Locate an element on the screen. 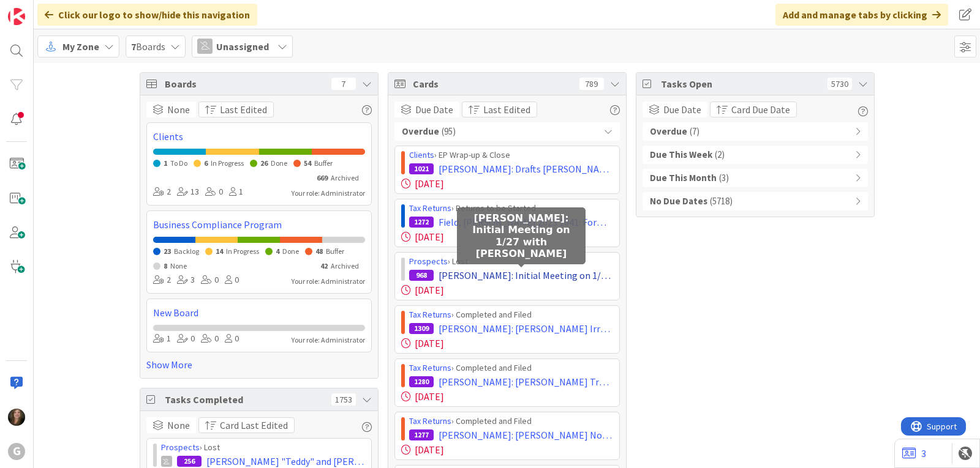  b: No Due Dates is located at coordinates (679, 202).